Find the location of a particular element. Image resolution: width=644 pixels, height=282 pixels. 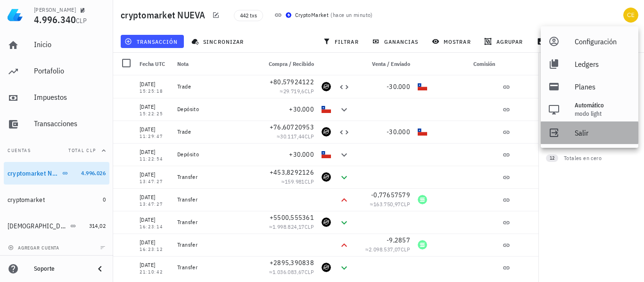

span: transacción is located at coordinates (152, 42).